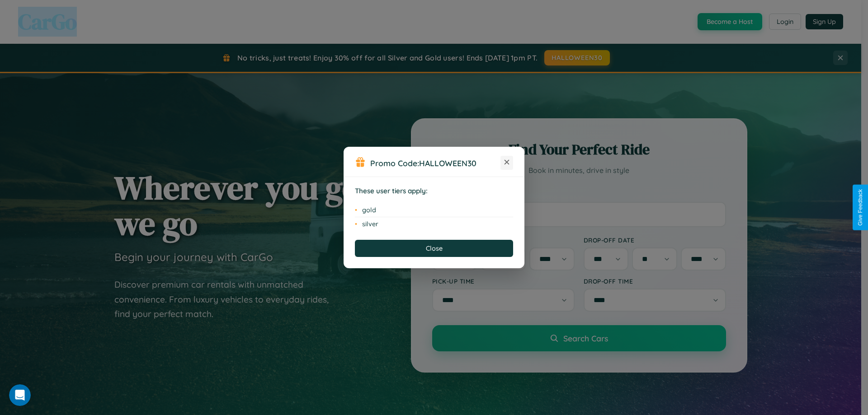 Image resolution: width=868 pixels, height=415 pixels. What do you see at coordinates (434, 248) in the screenshot?
I see `button: Close` at bounding box center [434, 248].